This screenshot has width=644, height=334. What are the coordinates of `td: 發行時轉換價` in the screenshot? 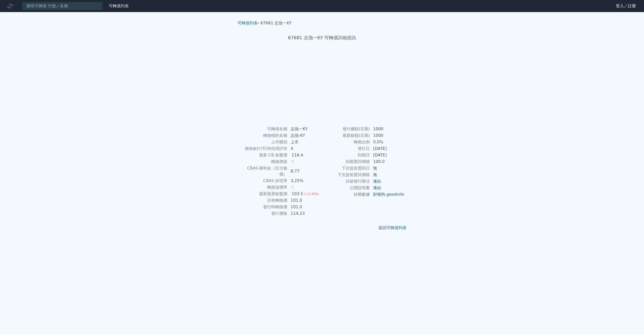 It's located at (263, 207).